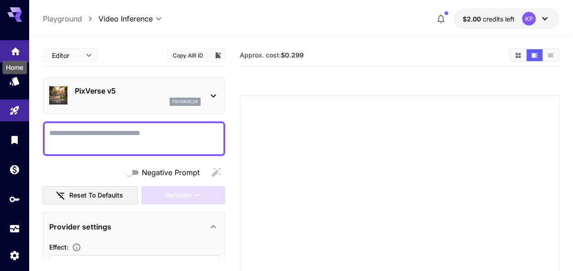  What do you see at coordinates (15, 255) in the screenshot?
I see `div: Settings` at bounding box center [15, 255].